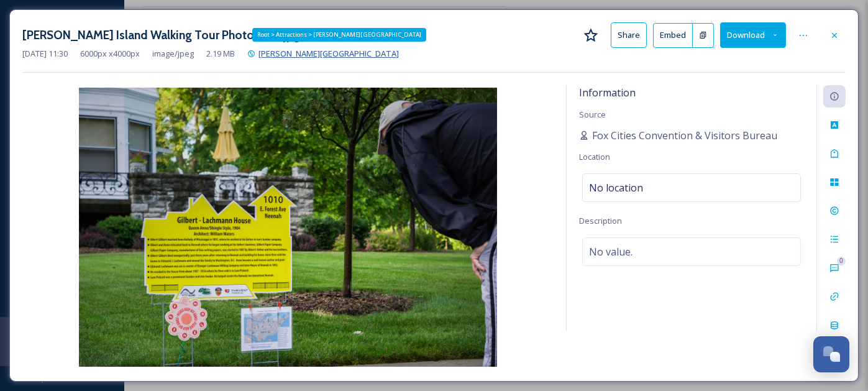 Image resolution: width=868 pixels, height=391 pixels. Describe the element at coordinates (288, 227) in the screenshot. I see `img: 3856-wl-122C16VD60D9CQ2UHD6AGQV6J8.jpg` at that location.